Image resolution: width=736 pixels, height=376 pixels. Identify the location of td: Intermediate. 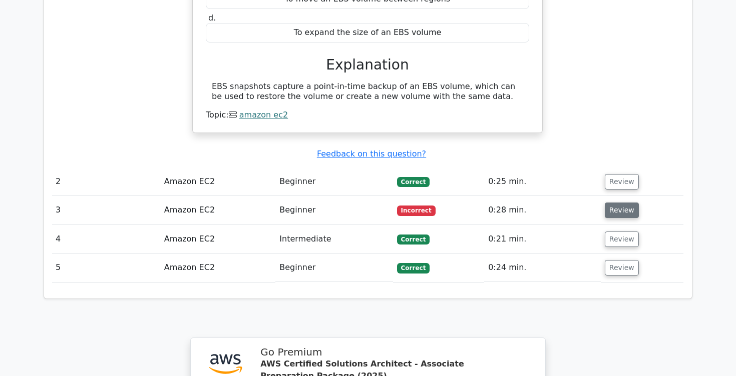
(334, 239).